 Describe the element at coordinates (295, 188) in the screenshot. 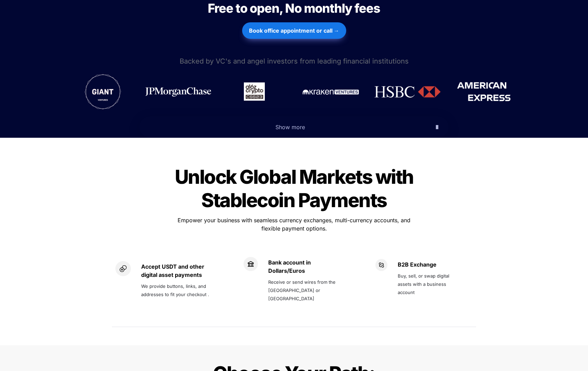

I see `span: Unlock Global Markets with Stablecoin Payments` at that location.